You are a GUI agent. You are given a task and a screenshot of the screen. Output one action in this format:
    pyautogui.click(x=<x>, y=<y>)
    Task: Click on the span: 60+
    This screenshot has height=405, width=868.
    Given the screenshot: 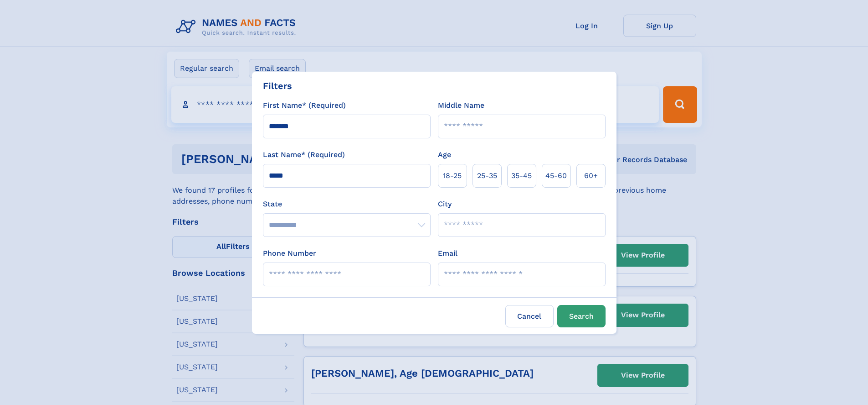 What is the action you would take?
    pyautogui.click(x=591, y=176)
    